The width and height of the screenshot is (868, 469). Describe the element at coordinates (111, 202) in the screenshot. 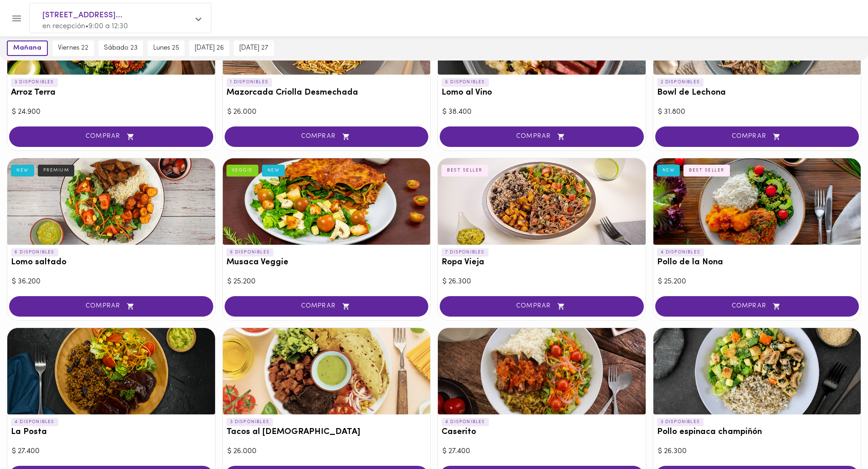

I see `div: Lomo saltado` at that location.